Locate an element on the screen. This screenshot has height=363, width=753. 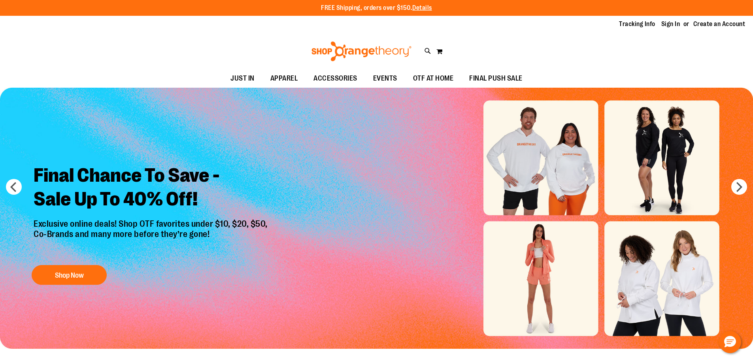
button: next is located at coordinates (739, 187).